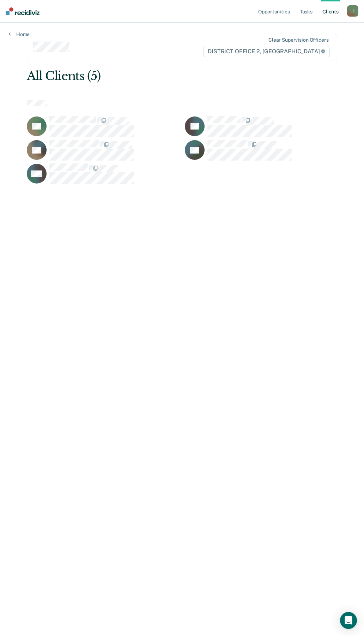 The height and width of the screenshot is (636, 364). What do you see at coordinates (353, 11) in the screenshot?
I see `div: L E` at bounding box center [353, 11].